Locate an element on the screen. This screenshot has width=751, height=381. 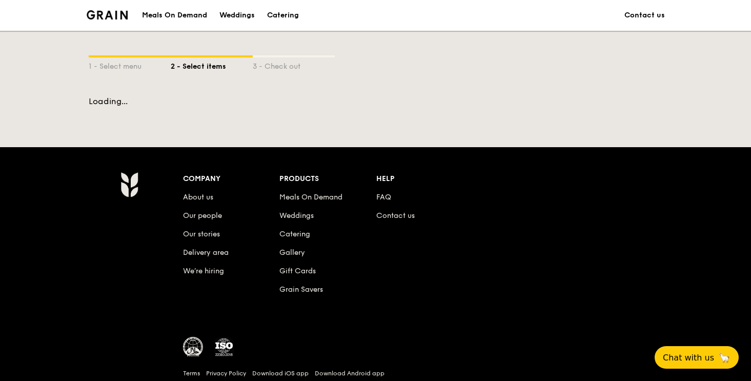
a: Catering is located at coordinates (295, 234).